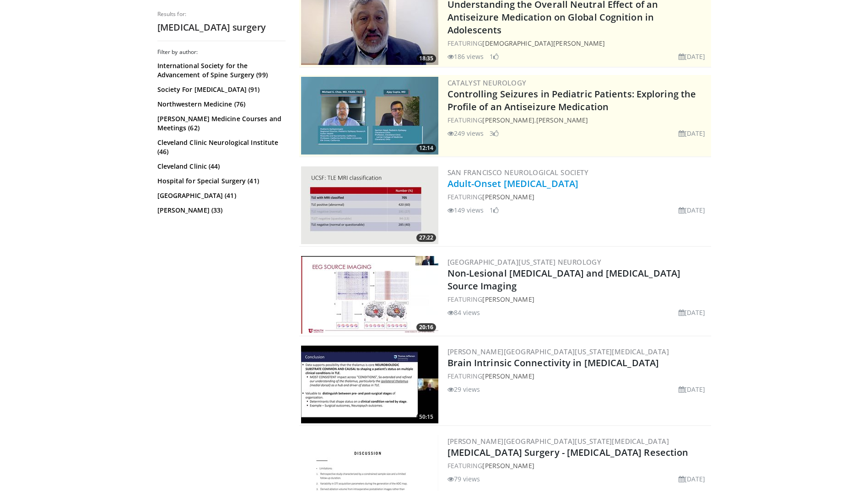 The height and width of the screenshot is (491, 868). I want to click on a: 12:14, so click(369, 116).